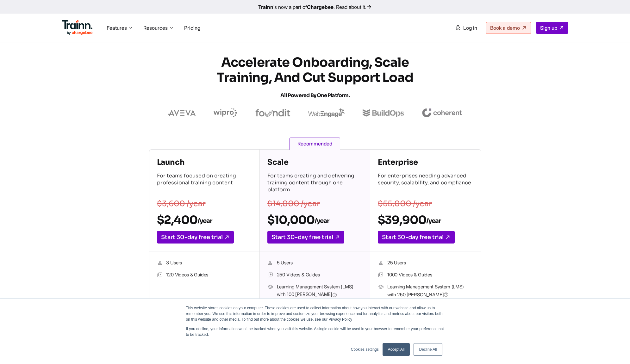  I want to click on img: webengage logo, so click(326, 113).